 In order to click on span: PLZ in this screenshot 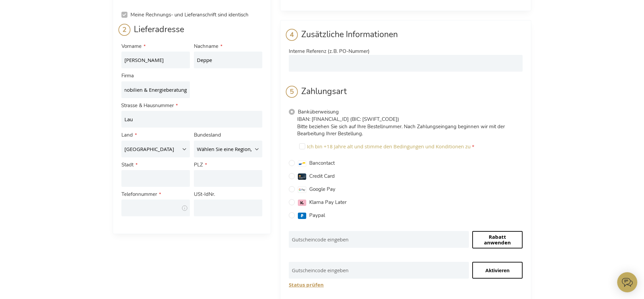, I will do `click(198, 165)`.